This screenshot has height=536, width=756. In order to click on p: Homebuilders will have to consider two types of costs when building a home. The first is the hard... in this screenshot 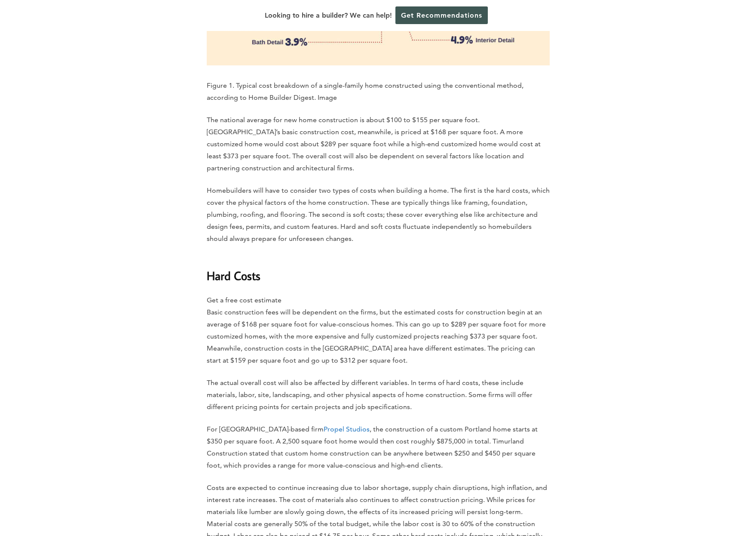, I will do `click(378, 215)`.